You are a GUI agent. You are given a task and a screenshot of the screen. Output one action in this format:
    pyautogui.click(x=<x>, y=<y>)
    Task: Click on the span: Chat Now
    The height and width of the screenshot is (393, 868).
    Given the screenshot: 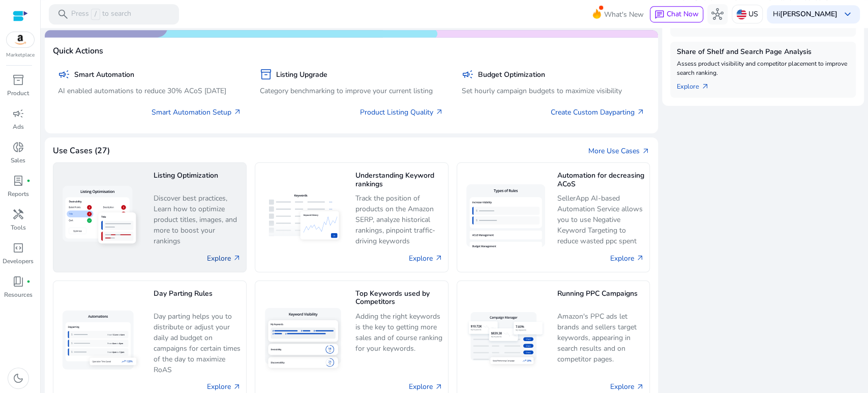 What is the action you would take?
    pyautogui.click(x=683, y=14)
    